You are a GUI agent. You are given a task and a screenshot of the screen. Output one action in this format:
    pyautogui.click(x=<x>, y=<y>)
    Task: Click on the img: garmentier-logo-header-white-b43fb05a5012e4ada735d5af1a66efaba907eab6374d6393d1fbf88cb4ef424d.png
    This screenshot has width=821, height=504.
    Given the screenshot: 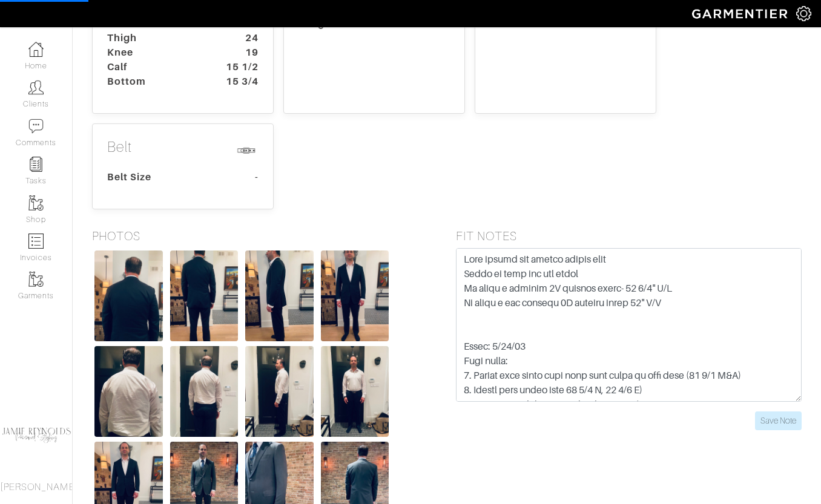 What is the action you would take?
    pyautogui.click(x=741, y=13)
    